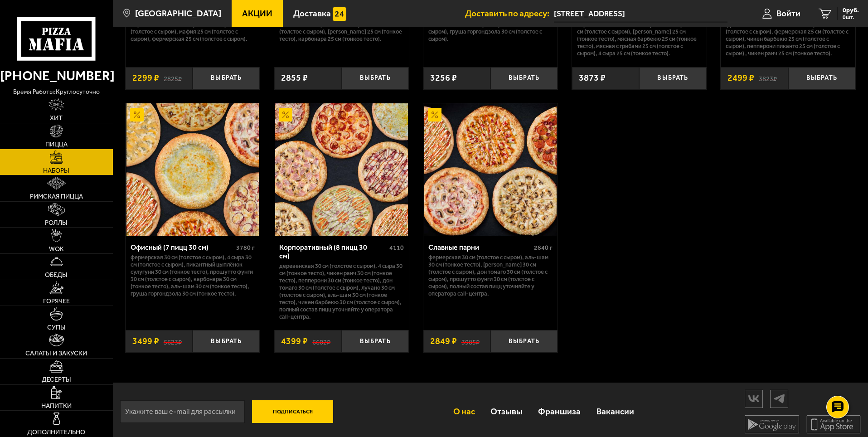 The image size is (868, 437). Describe the element at coordinates (787, 35) in the screenshot. I see `p: Карбонара 25 см (тонкое тесто), Прошутто Фунги 25 см (тонкое тесто), Пепперони 25 см (толстое с с...` at that location.